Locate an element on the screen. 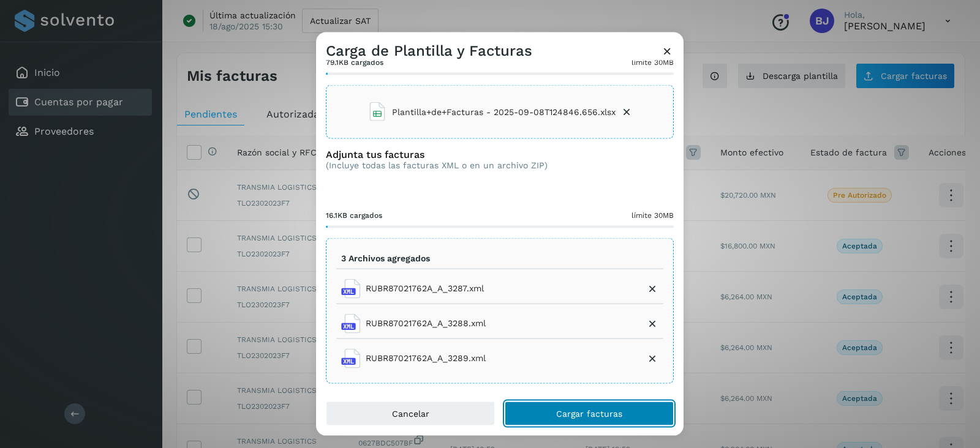 The image size is (980, 448). h3: Carga de Plantilla y Facturas is located at coordinates (429, 51).